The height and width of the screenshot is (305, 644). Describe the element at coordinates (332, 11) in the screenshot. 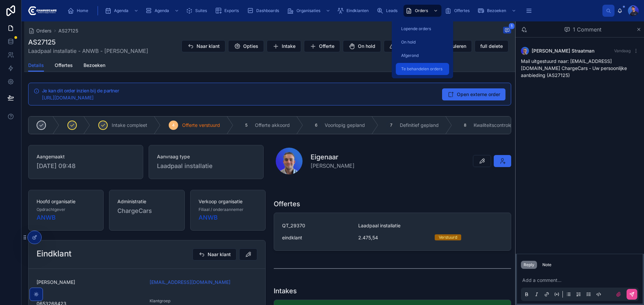

I see `div: scrollable content` at that location.